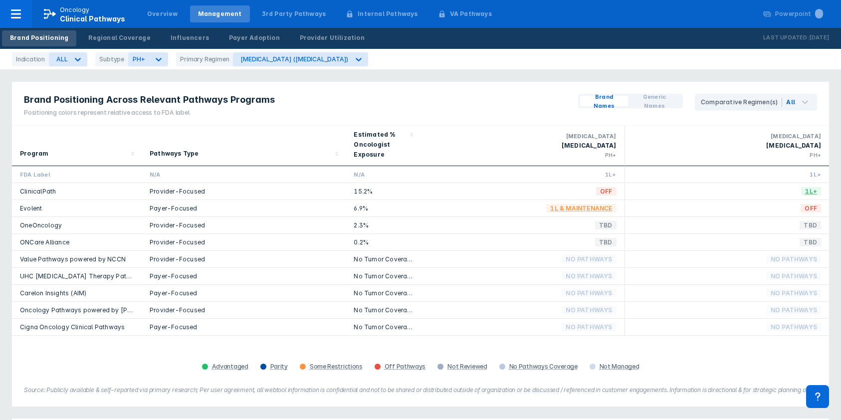  I want to click on div: Parity, so click(279, 367).